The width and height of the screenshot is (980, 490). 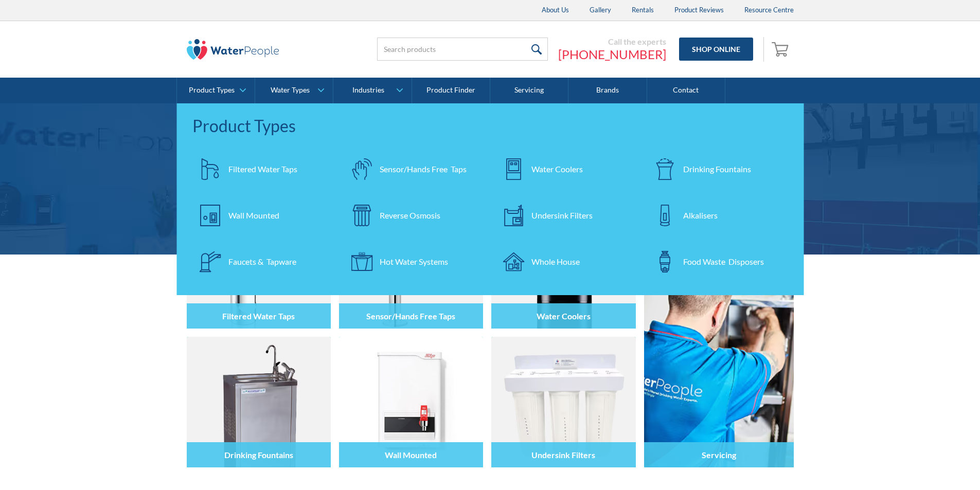 I want to click on a: Open empty cart, so click(x=781, y=49).